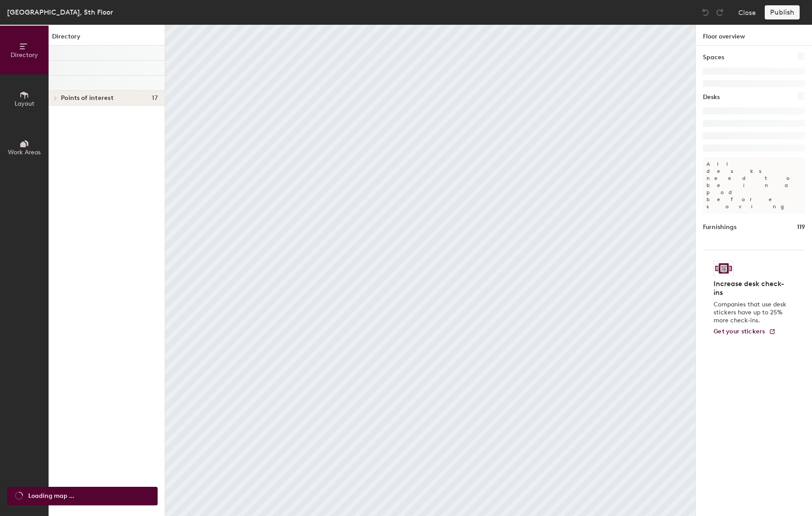 The height and width of the screenshot is (516, 812). What do you see at coordinates (87, 98) in the screenshot?
I see `span: Points of interest` at bounding box center [87, 98].